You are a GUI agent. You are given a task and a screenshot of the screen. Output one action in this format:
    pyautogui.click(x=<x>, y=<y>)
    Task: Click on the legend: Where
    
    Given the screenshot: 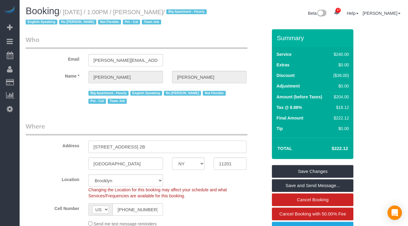 What is the action you would take?
    pyautogui.click(x=136, y=129)
    